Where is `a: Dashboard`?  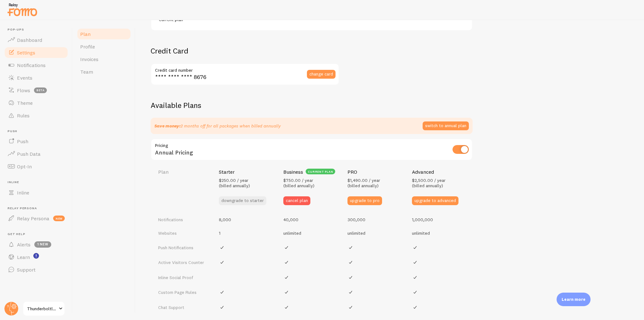
a: Dashboard is located at coordinates (37, 40).